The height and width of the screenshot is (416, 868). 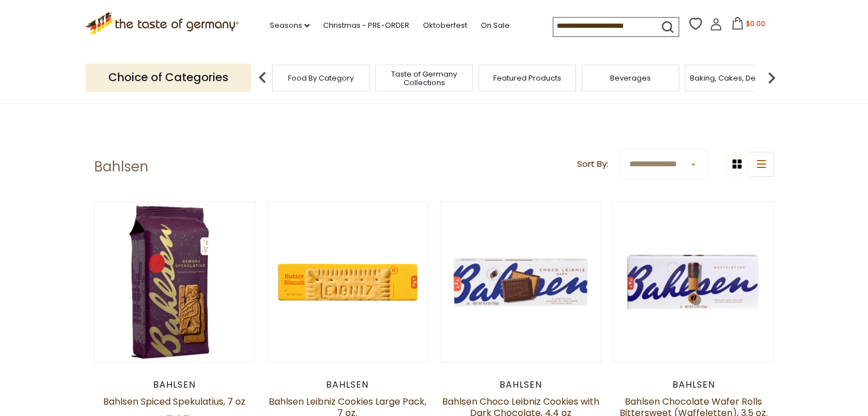 I want to click on a: Seasons, so click(x=290, y=25).